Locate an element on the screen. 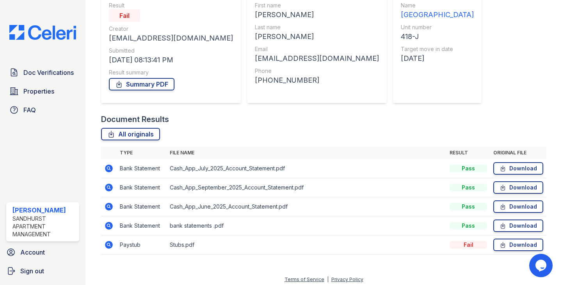  div: Unit number is located at coordinates (437, 27).